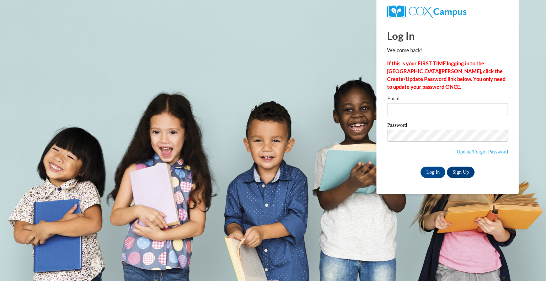  What do you see at coordinates (482, 152) in the screenshot?
I see `a: Update/Forgot Password` at bounding box center [482, 152].